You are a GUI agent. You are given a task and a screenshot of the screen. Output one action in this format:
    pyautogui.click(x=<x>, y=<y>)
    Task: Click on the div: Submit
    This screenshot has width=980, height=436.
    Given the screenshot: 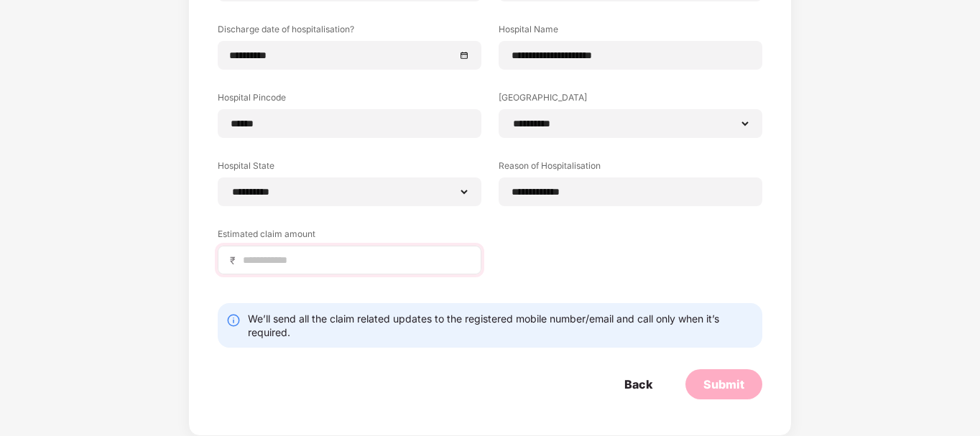 What is the action you would take?
    pyautogui.click(x=723, y=384)
    